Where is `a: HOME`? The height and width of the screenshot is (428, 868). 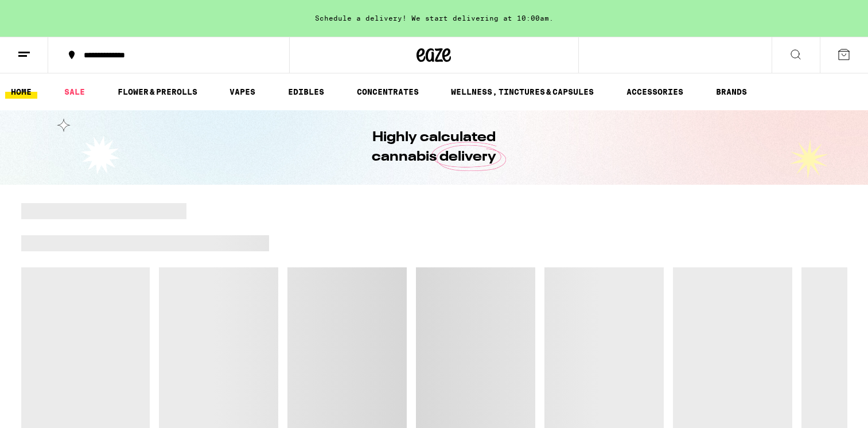 a: HOME is located at coordinates (21, 92).